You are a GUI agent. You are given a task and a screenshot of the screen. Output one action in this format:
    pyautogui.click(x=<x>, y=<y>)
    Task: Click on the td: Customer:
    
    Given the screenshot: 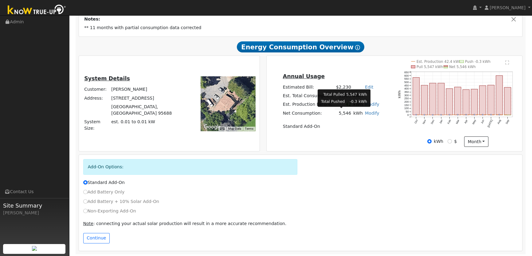 What is the action you would take?
    pyautogui.click(x=97, y=90)
    